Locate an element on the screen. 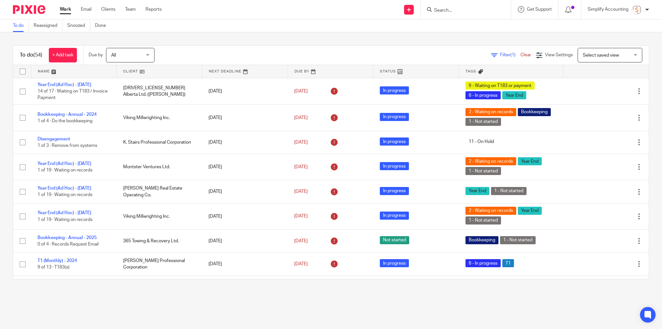 This screenshot has height=329, width=662. td: K. Stairs Professional Corporation is located at coordinates (159, 142).